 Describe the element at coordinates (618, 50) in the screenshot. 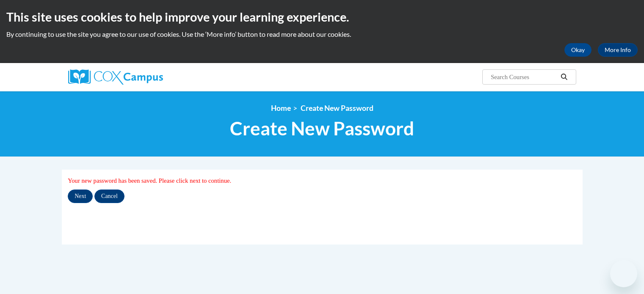

I see `a: More Info` at that location.